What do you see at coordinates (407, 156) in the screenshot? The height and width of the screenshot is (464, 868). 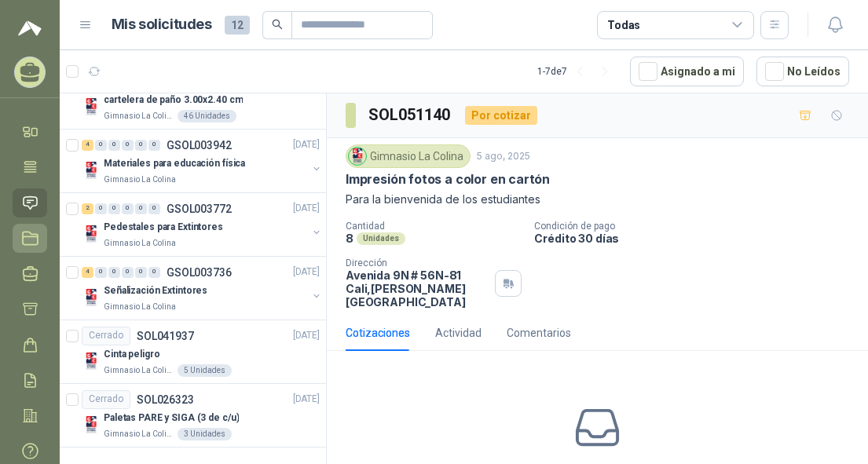 I see `div: Gimnasio La Colina` at bounding box center [407, 156].